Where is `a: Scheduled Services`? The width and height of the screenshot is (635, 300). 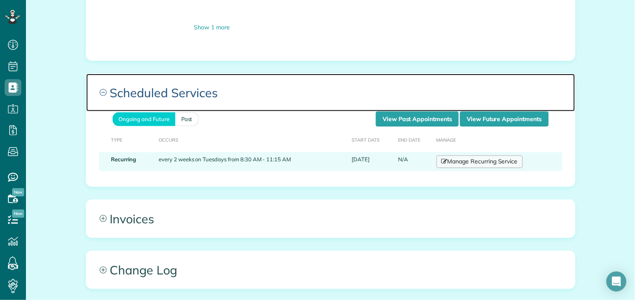
a: Scheduled Services is located at coordinates (331, 93).